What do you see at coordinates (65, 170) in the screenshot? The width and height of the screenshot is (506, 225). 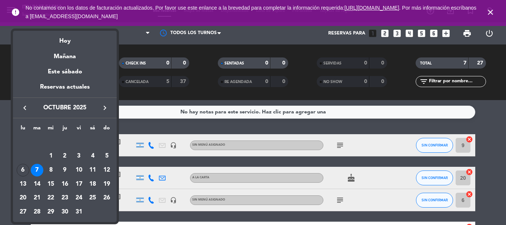 I see `div: 9` at bounding box center [65, 170].